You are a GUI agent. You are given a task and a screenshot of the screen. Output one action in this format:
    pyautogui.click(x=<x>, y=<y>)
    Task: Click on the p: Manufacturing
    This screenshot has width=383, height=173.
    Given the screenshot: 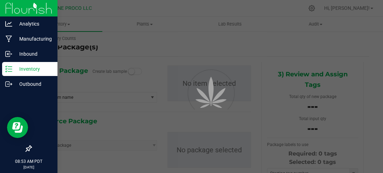 What is the action you would take?
    pyautogui.click(x=33, y=39)
    